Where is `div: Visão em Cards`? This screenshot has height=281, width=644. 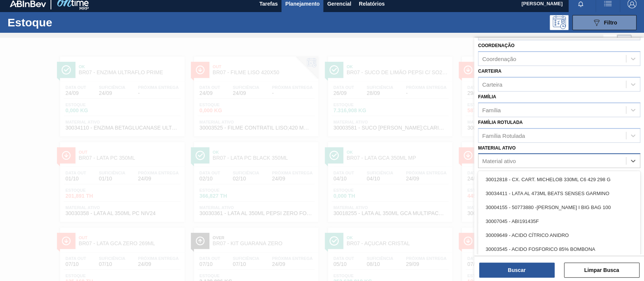 div: Visão em Cards is located at coordinates (625, 42).